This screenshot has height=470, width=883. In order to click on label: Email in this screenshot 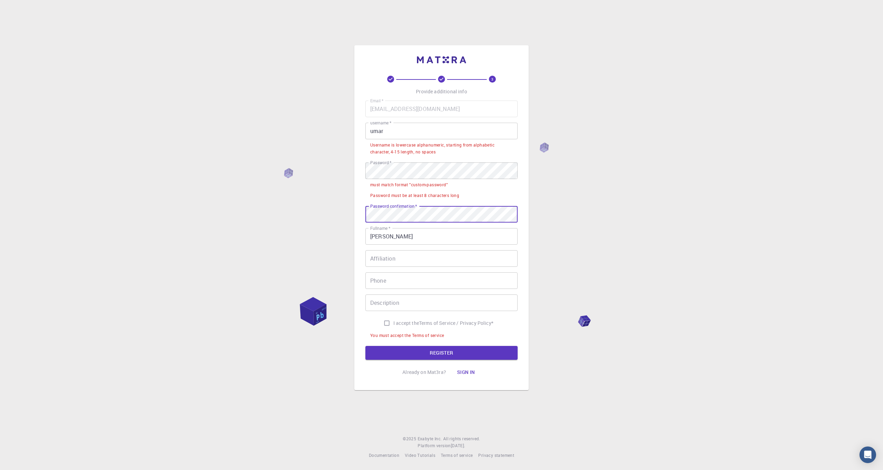, I will do `click(377, 101)`.